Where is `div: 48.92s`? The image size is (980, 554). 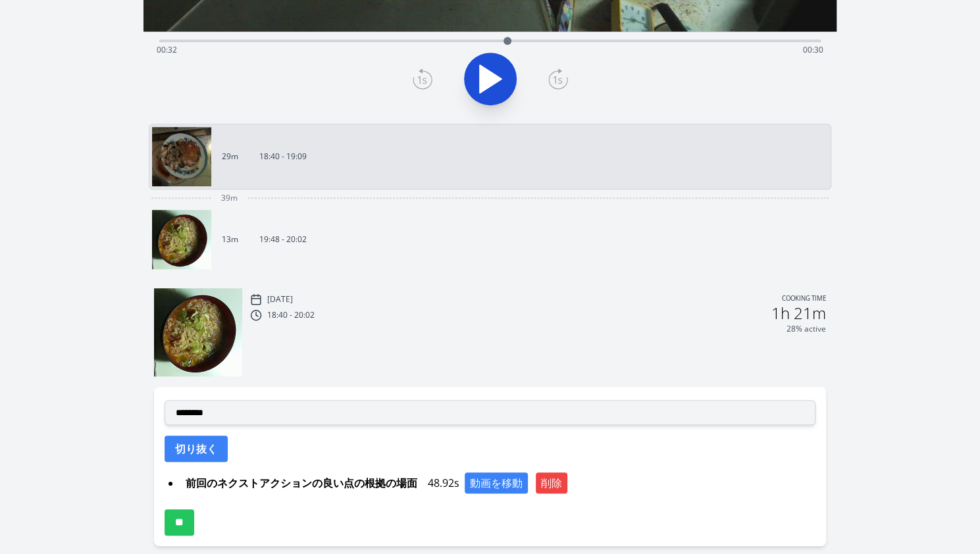 div: 48.92s is located at coordinates (497, 483).